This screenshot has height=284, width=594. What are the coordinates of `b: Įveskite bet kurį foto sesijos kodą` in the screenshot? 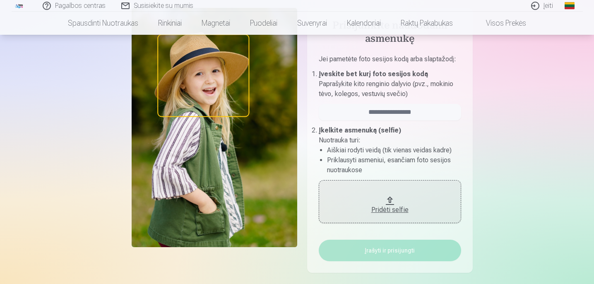 It's located at (373, 74).